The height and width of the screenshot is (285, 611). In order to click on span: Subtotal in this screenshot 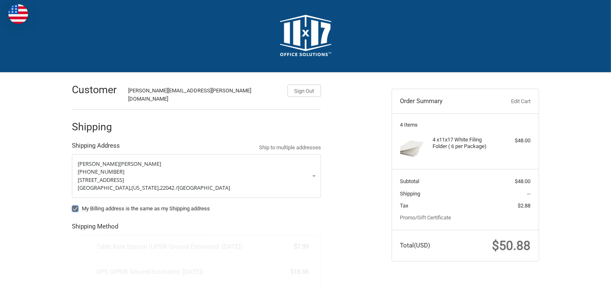, I will do `click(410, 181)`.